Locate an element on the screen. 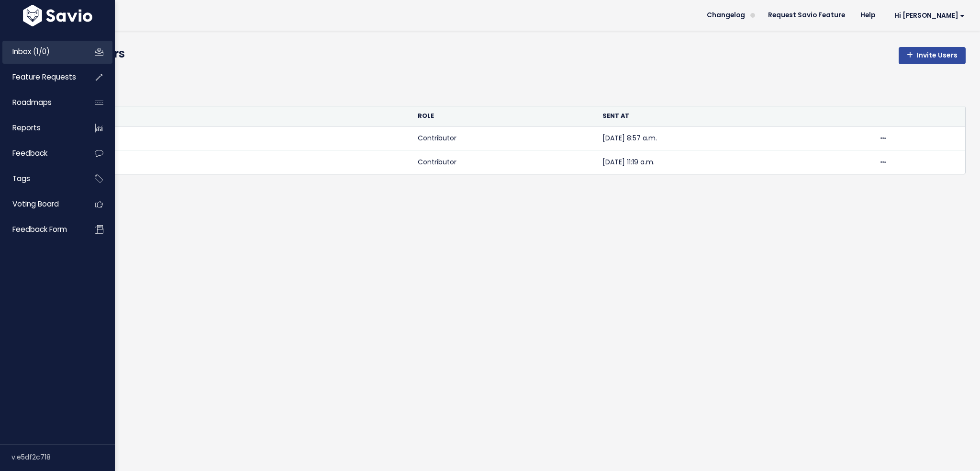 This screenshot has width=980, height=471. a: Tags is located at coordinates (41, 179).